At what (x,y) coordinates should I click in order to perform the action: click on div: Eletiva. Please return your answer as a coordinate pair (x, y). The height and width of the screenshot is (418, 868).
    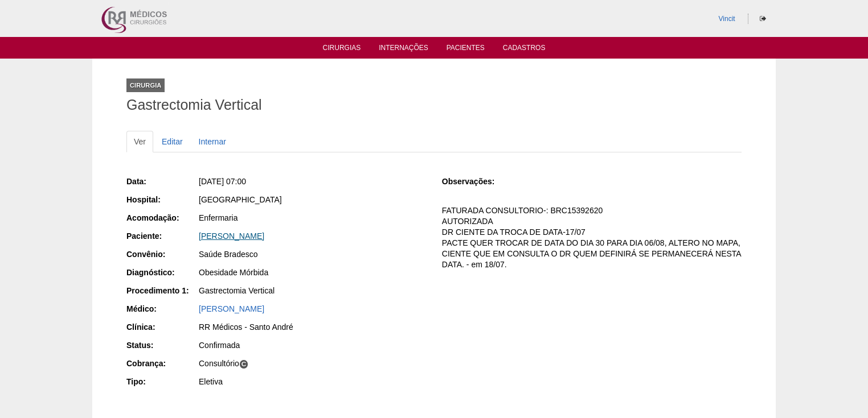
    Looking at the image, I should click on (312, 382).